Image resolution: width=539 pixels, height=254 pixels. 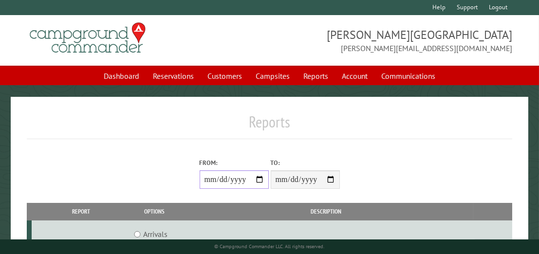 What do you see at coordinates (408, 76) in the screenshot?
I see `a: Communications` at bounding box center [408, 76].